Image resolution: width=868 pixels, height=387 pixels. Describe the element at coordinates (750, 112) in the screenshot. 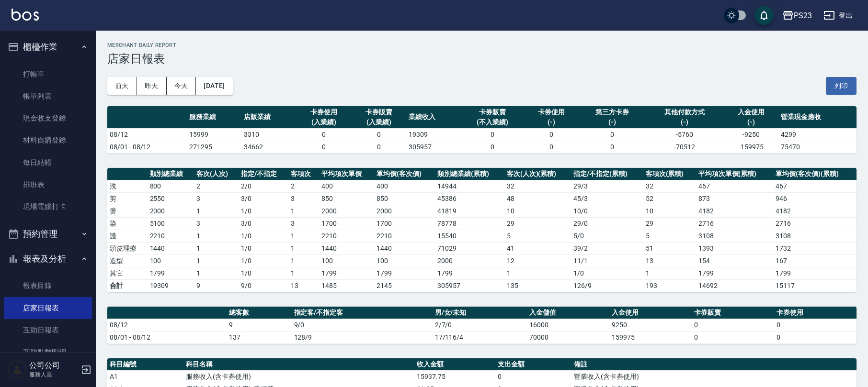

I see `div: 入金使用` at that location.